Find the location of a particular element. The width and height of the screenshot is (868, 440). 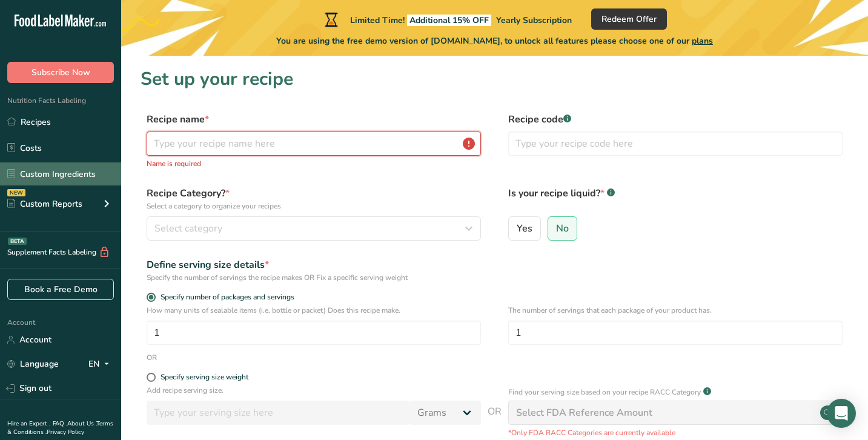

div: Select FDA Reference Amount is located at coordinates (584, 413).